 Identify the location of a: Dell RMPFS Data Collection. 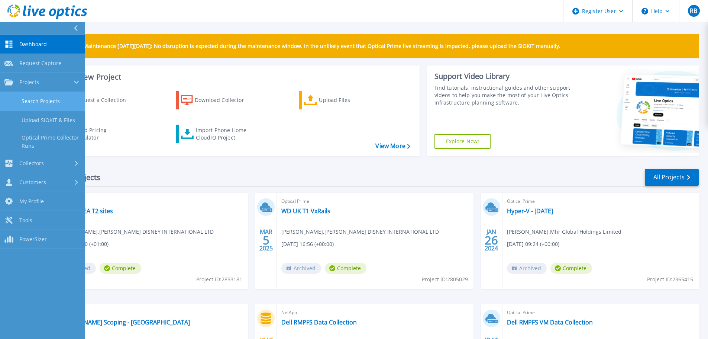
(319, 322).